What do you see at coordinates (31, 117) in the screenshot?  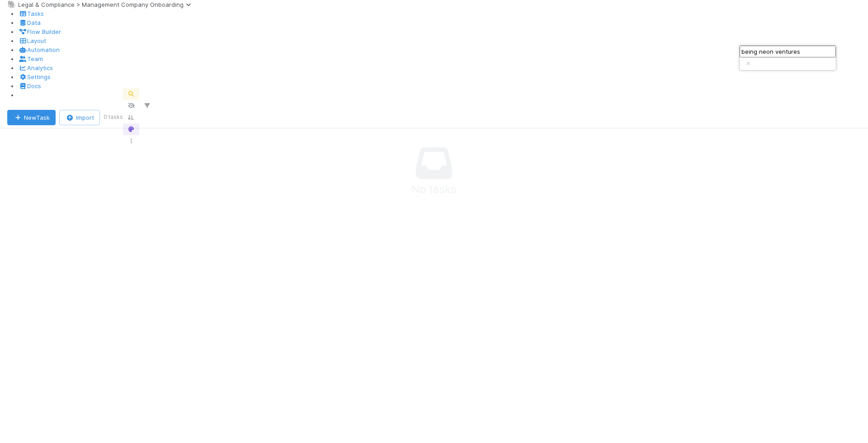 I see `button: NewTask` at bounding box center [31, 117].